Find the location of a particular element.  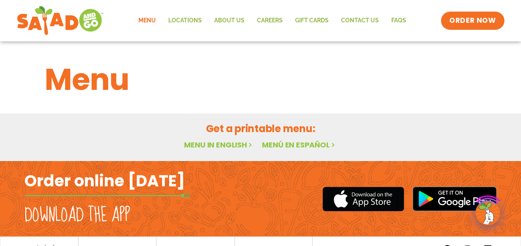

img: appstore is located at coordinates (363, 199).